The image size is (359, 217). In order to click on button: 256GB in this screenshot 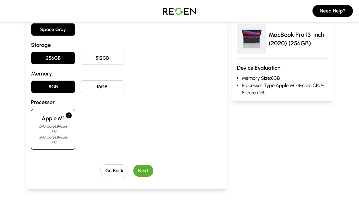, I will do `click(53, 58)`.